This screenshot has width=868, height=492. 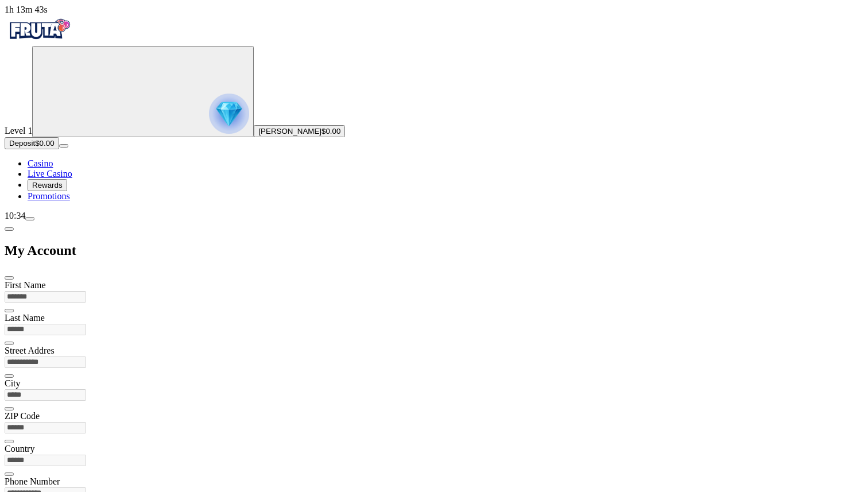 I want to click on span: Promotions, so click(x=48, y=196).